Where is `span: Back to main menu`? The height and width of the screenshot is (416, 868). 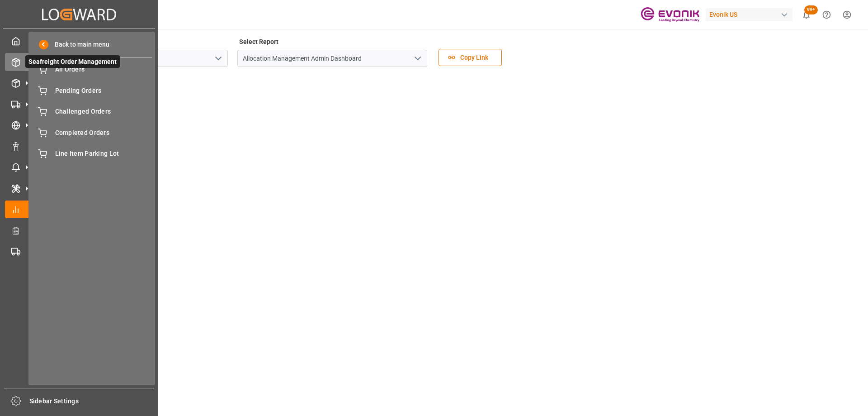
span: Back to main menu is located at coordinates (79, 44).